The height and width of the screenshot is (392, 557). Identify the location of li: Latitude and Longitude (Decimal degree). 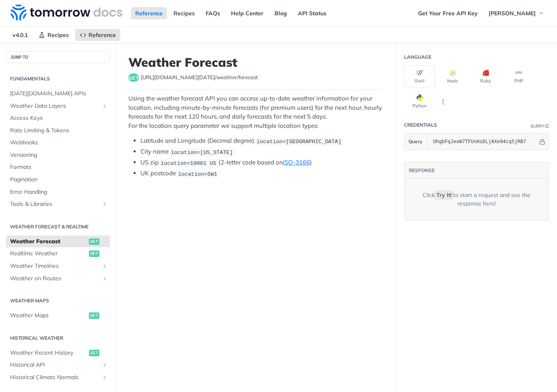
(262, 141).